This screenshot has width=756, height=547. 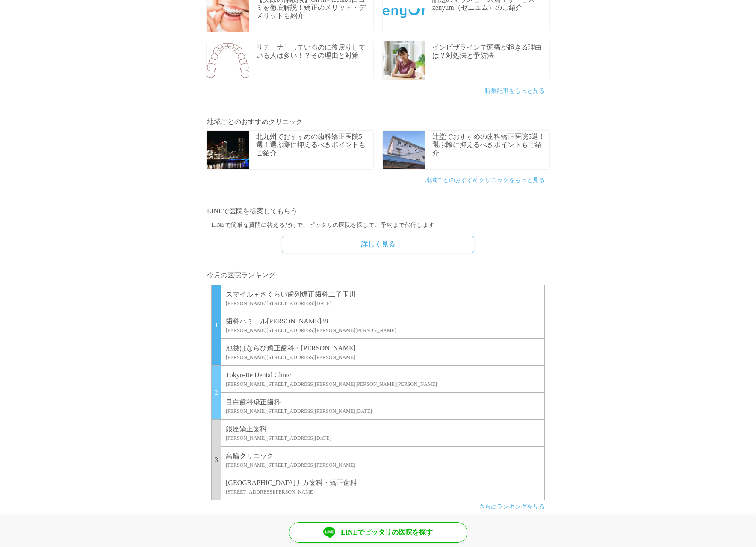 I want to click on h2: LINEで医院を提案してもらう, so click(x=378, y=211).